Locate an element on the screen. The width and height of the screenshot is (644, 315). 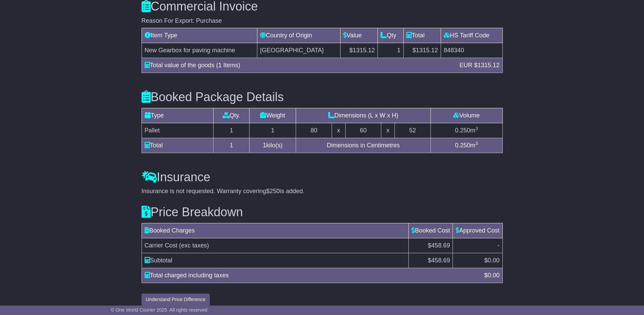
td: Weight is located at coordinates (273, 115).